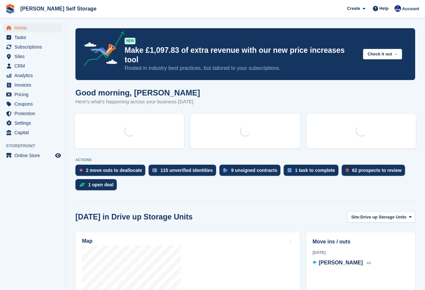  What do you see at coordinates (226, 170) in the screenshot?
I see `img: contract_signature_icon-13c848040528278c33f63329250d36e43548de30e8caae1d1a13099fd9432cc5.svg` at bounding box center [226, 170].